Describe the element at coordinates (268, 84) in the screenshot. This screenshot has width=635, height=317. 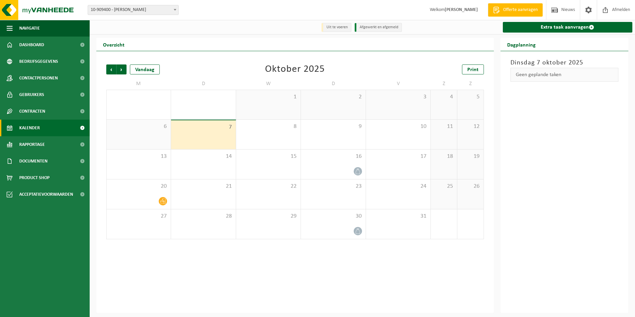
I see `td: W` at that location.